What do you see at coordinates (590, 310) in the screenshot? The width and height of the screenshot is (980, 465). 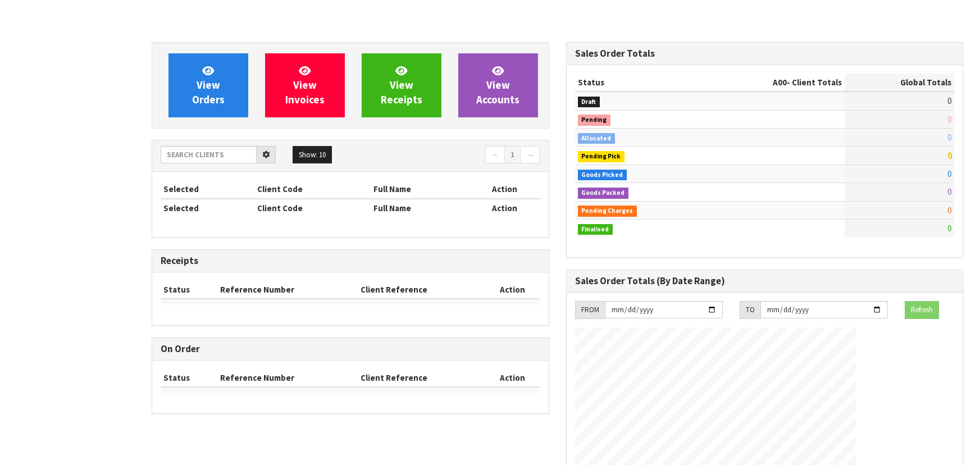 I see `div: FROM` at bounding box center [590, 310].